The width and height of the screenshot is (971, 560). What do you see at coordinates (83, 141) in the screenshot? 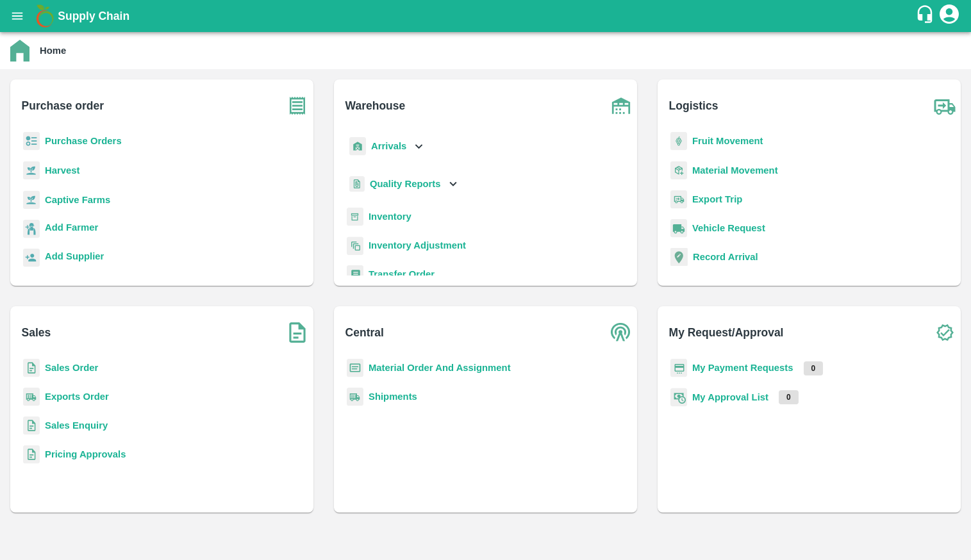
I see `a: Purchase Orders` at bounding box center [83, 141].